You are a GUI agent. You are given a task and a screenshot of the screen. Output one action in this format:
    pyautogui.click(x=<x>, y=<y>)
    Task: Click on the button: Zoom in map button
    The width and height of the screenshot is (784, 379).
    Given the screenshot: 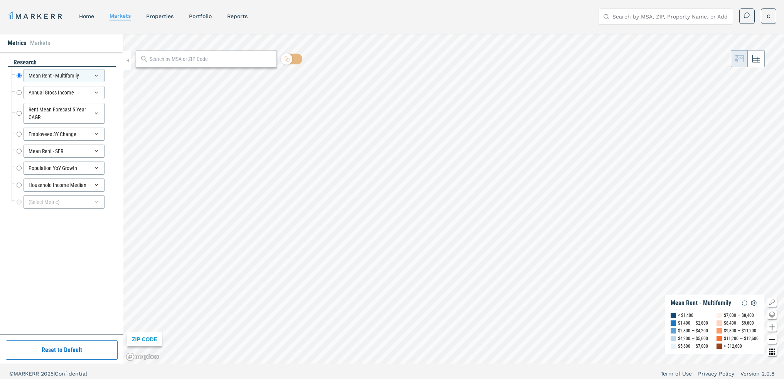 What is the action you would take?
    pyautogui.click(x=772, y=327)
    